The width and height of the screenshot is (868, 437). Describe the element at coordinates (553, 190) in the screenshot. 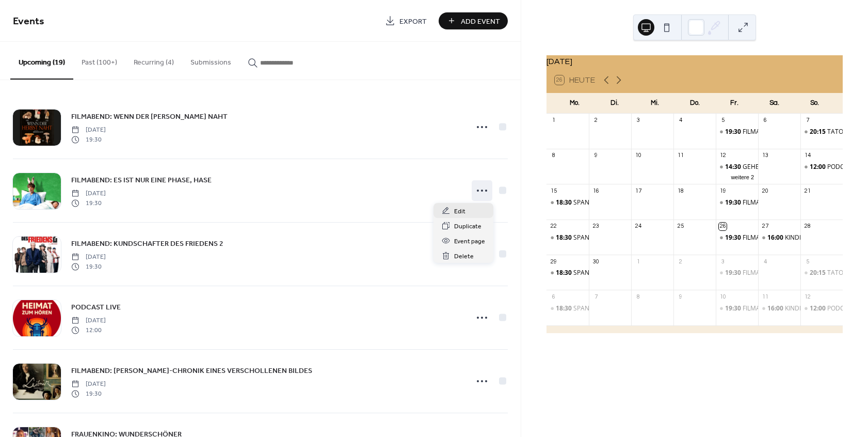

I see `div: 15` at that location.